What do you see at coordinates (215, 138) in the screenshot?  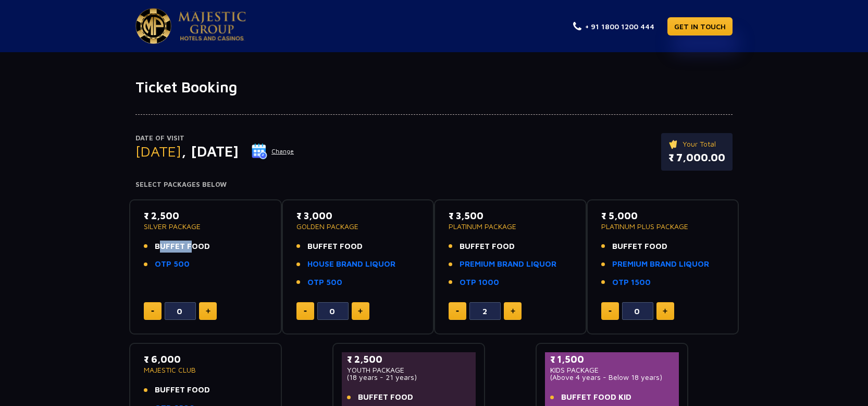 I see `p: Date of Visit` at bounding box center [215, 138].